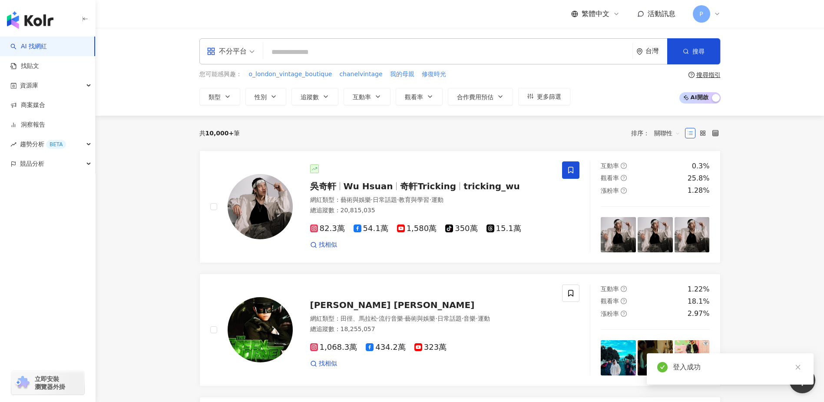 The width and height of the screenshot is (824, 402). Describe the element at coordinates (663, 367) in the screenshot. I see `span: check-circle` at that location.